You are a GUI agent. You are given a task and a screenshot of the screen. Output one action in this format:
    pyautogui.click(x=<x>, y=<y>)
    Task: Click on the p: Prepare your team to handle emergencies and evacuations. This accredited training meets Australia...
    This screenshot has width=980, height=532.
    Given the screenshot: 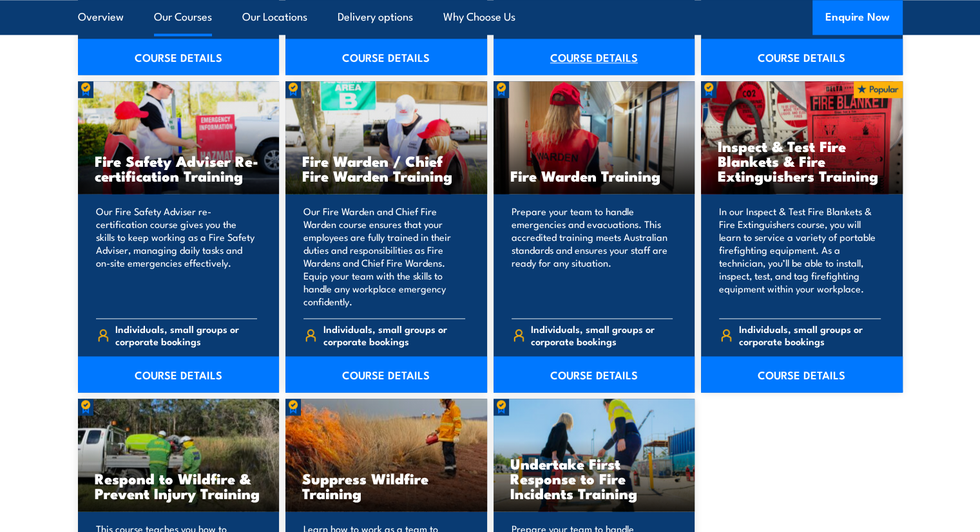 What is the action you would take?
    pyautogui.click(x=592, y=256)
    